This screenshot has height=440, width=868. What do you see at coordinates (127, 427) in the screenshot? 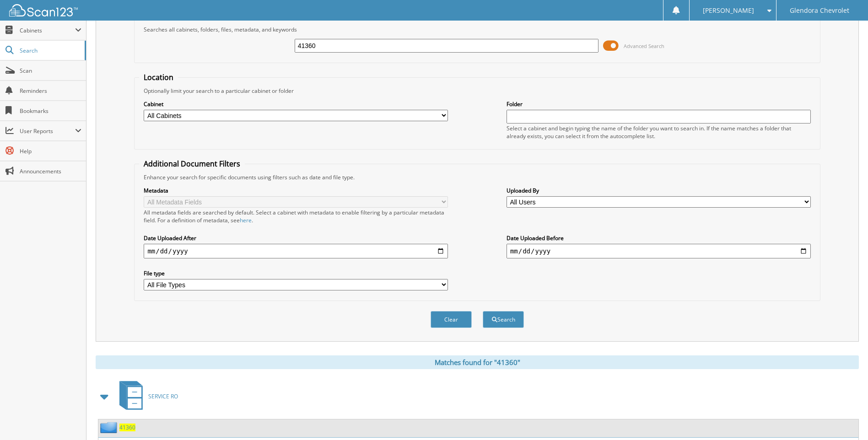
I see `a: 41360` at bounding box center [127, 427].